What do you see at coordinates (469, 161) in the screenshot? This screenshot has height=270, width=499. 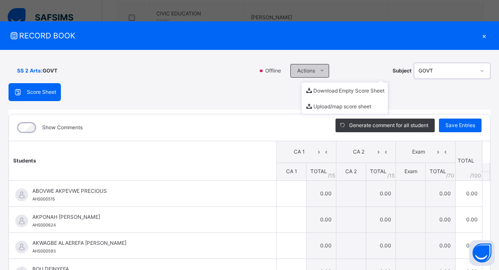 I see `th: TOTAL` at bounding box center [469, 161].